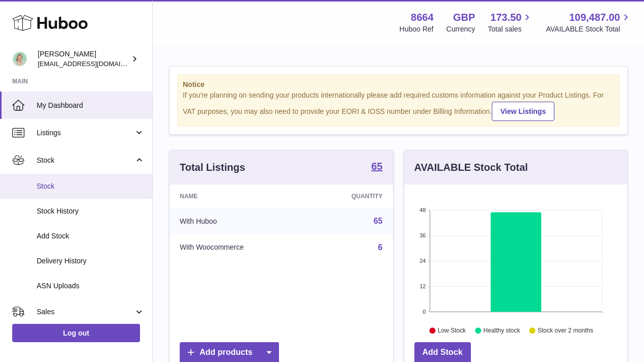 This screenshot has height=362, width=644. Describe the element at coordinates (523, 112) in the screenshot. I see `a: View Listings` at that location.